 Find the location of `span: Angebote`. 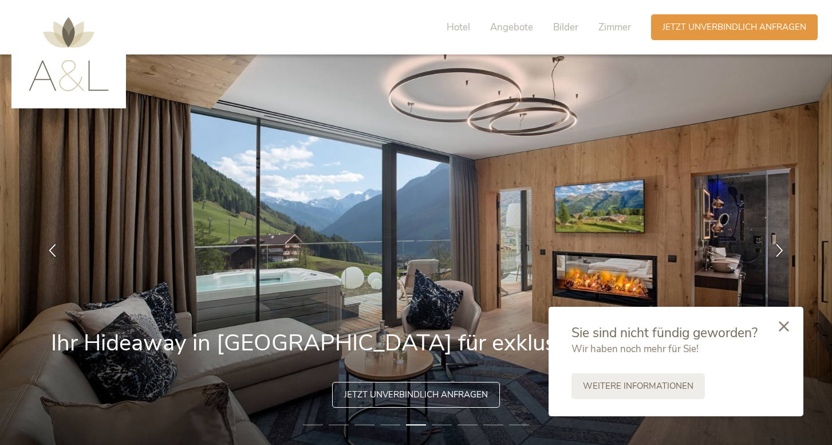

span: Angebote is located at coordinates (512, 27).